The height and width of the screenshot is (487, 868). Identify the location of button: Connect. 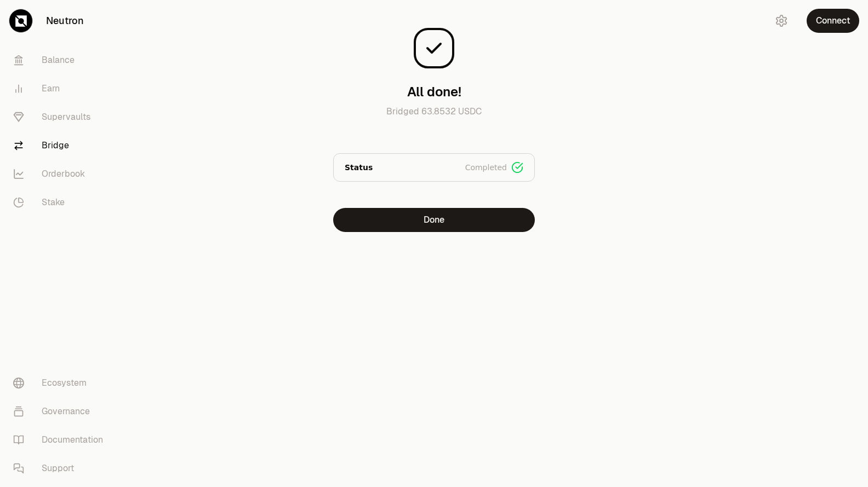
(833, 21).